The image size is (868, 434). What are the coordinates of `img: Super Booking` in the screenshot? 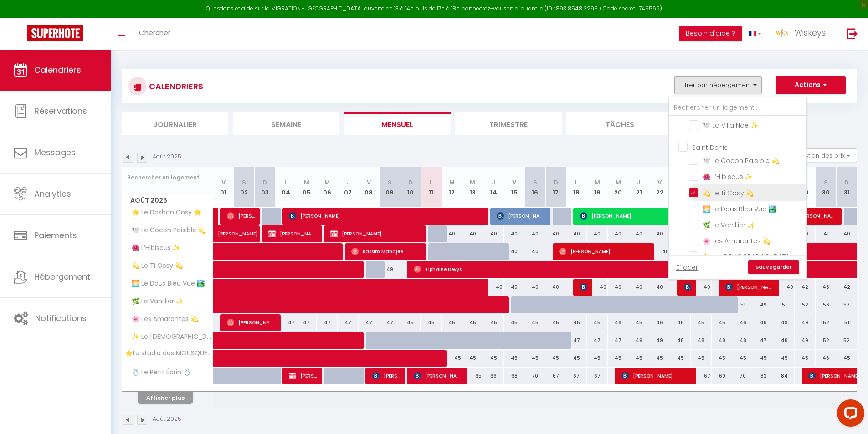 It's located at (55, 33).